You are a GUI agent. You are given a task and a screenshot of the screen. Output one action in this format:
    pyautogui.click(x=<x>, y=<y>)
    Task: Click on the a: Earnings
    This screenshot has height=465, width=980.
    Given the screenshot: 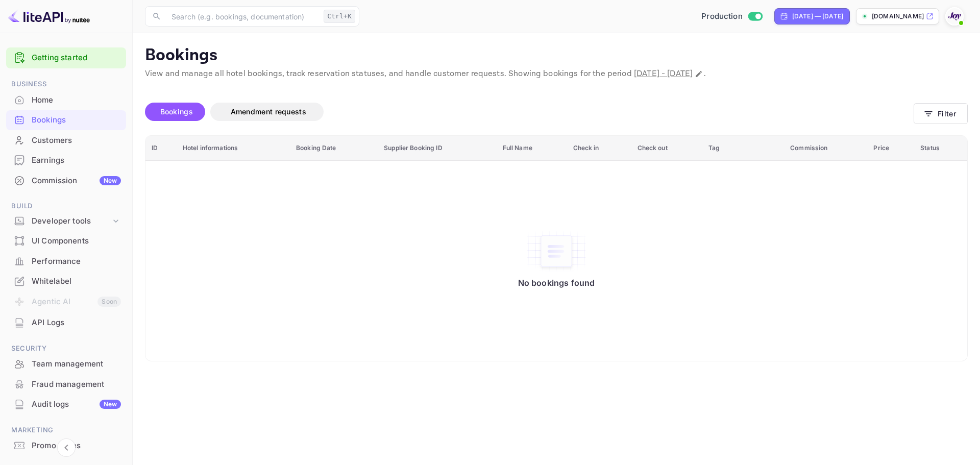 What is the action you would take?
    pyautogui.click(x=66, y=159)
    